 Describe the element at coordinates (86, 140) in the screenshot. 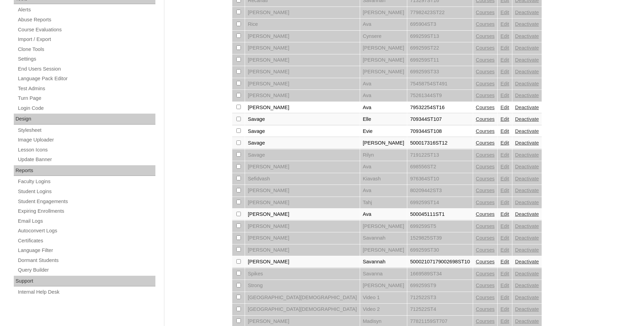

I see `a: Image Uploader` at that location.